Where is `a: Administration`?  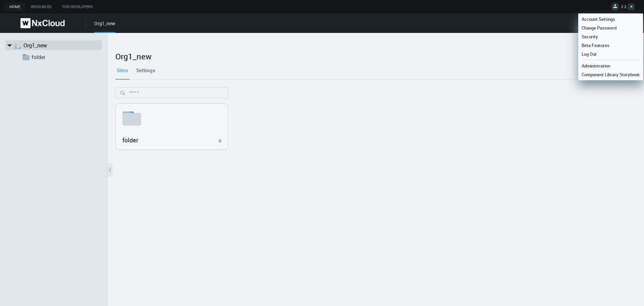 a: Administration is located at coordinates (611, 66).